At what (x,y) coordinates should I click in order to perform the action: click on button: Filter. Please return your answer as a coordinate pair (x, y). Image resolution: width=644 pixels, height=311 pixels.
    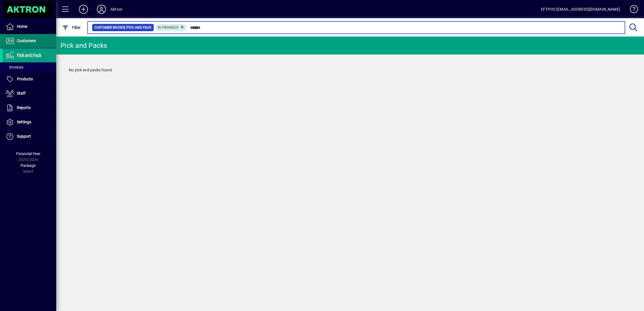
    Looking at the image, I should click on (71, 27).